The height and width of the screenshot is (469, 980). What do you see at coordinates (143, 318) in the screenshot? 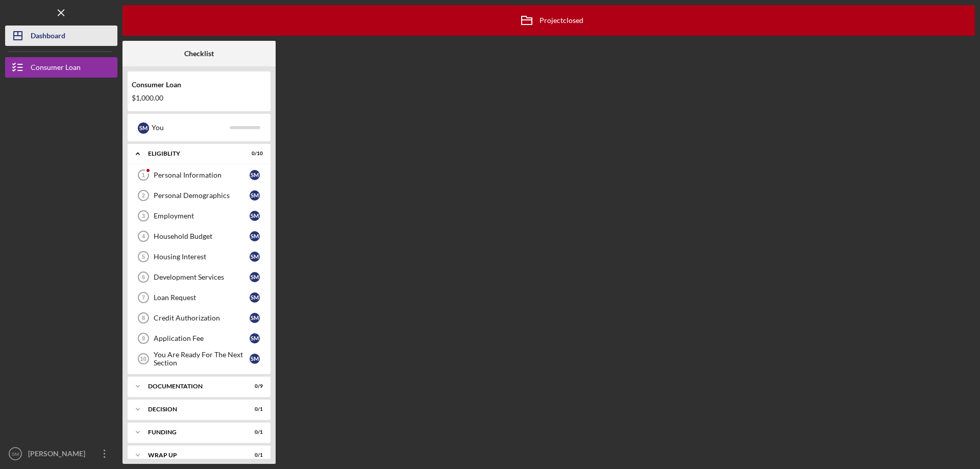
I see `tspan: 8` at bounding box center [143, 318].